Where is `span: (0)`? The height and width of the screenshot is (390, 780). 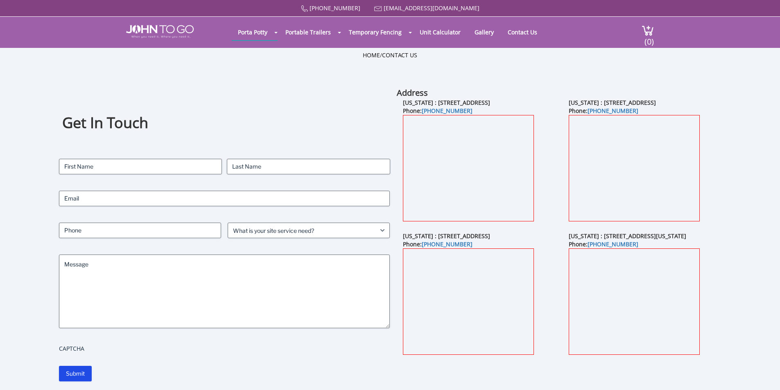 span: (0) is located at coordinates (649, 38).